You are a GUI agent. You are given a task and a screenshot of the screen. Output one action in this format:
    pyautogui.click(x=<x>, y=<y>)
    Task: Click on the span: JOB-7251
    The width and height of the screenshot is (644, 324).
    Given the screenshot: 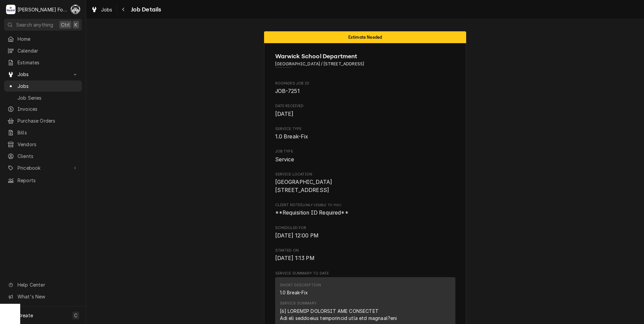 What is the action you would take?
    pyautogui.click(x=287, y=91)
    